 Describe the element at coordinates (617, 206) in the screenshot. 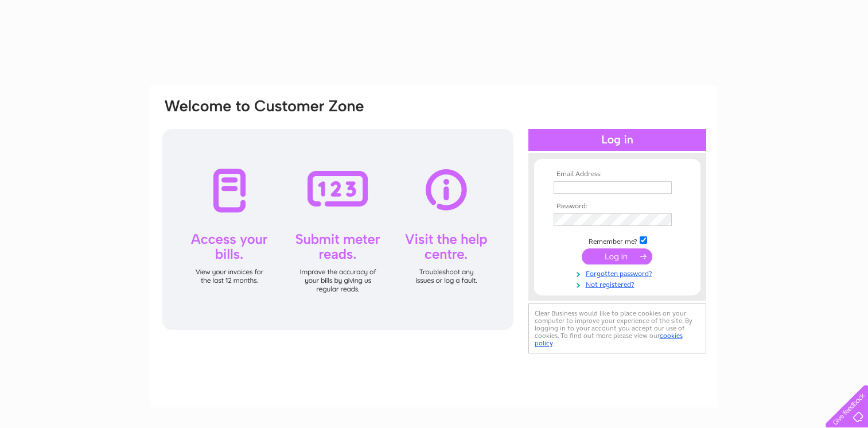

I see `th: Password:` at that location.